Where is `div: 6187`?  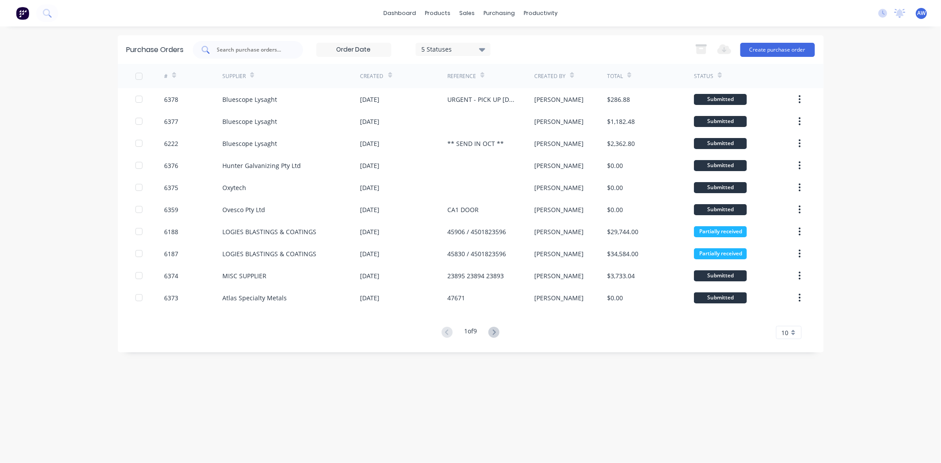
div: 6187 is located at coordinates (171, 254).